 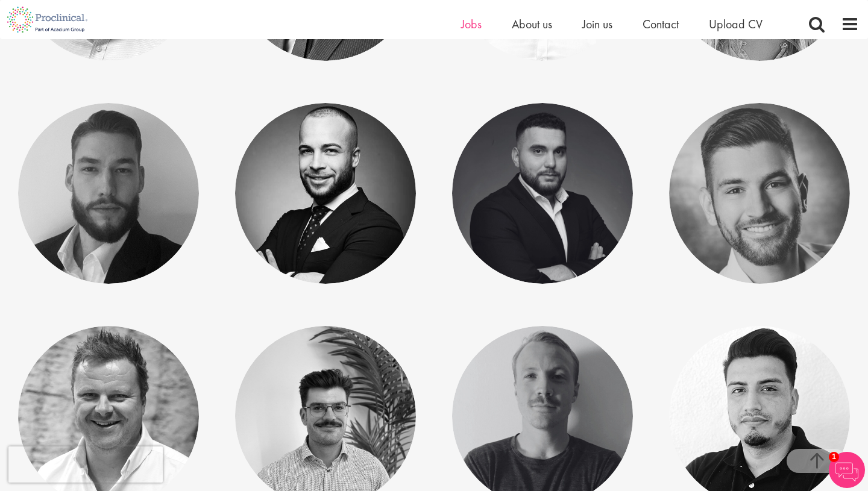 What do you see at coordinates (661, 24) in the screenshot?
I see `span: Contact` at bounding box center [661, 24].